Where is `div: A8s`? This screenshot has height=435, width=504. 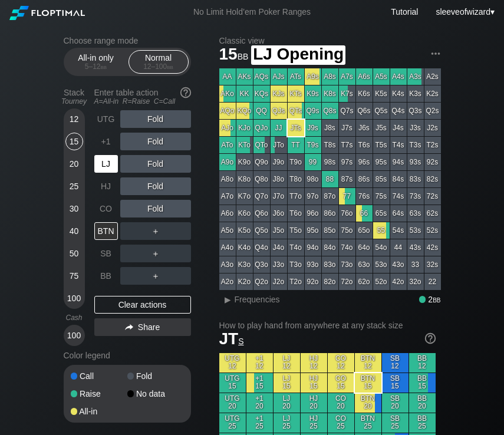 div: A8s is located at coordinates (330, 76).